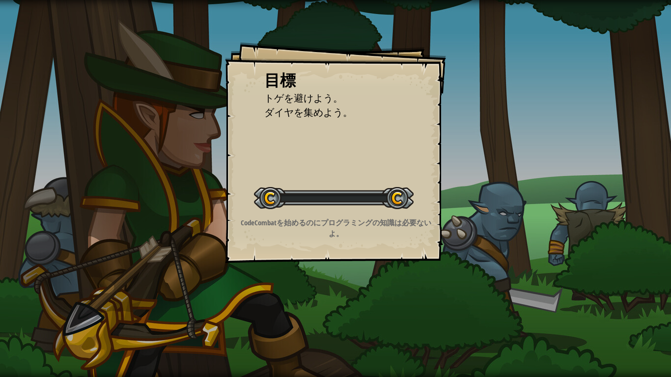 This screenshot has height=377, width=671. What do you see at coordinates (335, 228) in the screenshot?
I see `p: CodeCombatを始めるのにプログラミングの知識は必要ないよ。` at bounding box center [335, 228].